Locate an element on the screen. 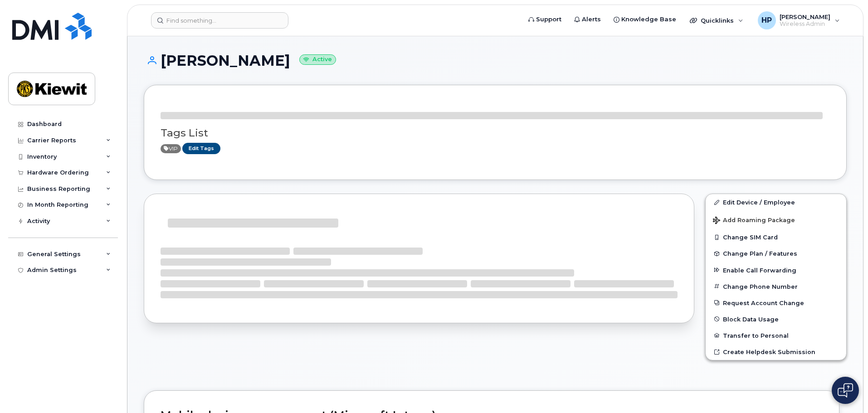 The height and width of the screenshot is (413, 868). span: Change Plan / Features is located at coordinates (760, 253).